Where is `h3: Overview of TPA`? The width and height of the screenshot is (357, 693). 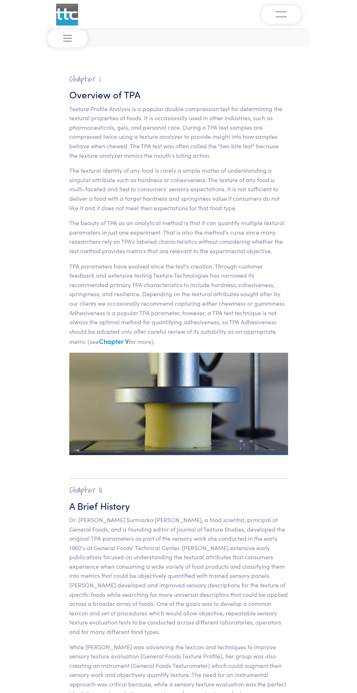
h3: Overview of TPA is located at coordinates (179, 94).